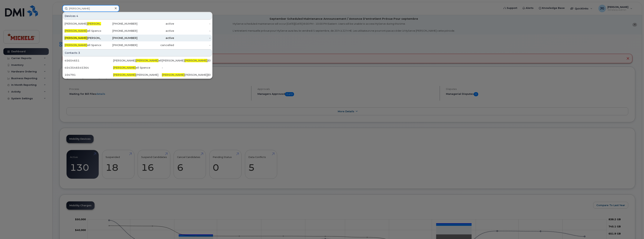 Image resolution: width=644 pixels, height=239 pixels. What do you see at coordinates (89, 68) in the screenshot?
I see `div: 4543546545364` at bounding box center [89, 68].